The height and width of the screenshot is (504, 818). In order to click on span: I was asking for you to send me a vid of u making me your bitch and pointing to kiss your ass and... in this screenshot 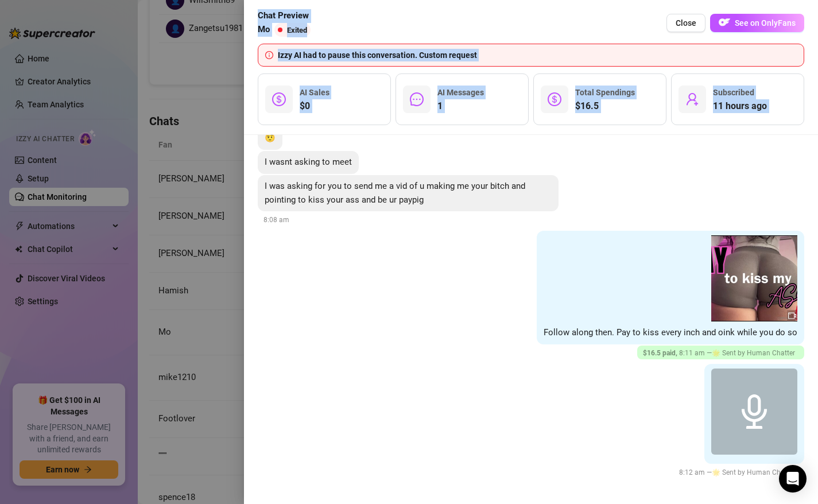, I will do `click(395, 193)`.